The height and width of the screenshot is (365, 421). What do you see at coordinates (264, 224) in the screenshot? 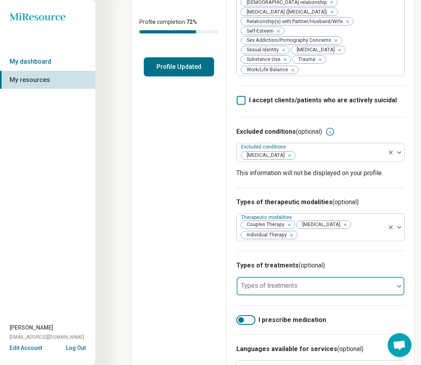
I see `span: Couples Therapy` at bounding box center [264, 224].